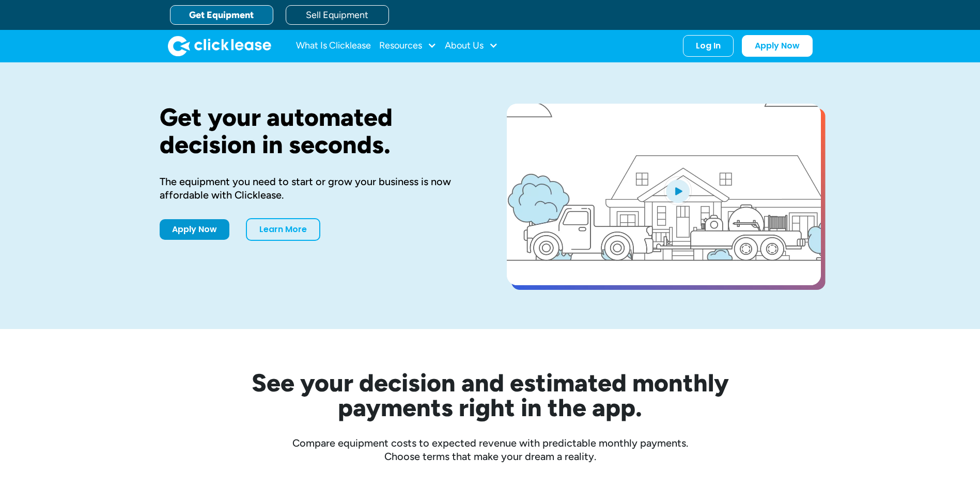  Describe the element at coordinates (664, 194) in the screenshot. I see `a: open lightbox` at that location.